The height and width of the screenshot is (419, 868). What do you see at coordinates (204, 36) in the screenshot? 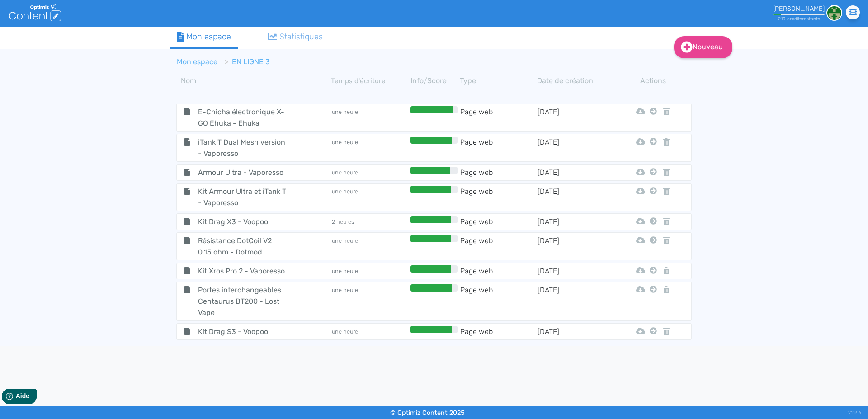
I see `div: Mon espace` at bounding box center [204, 36].